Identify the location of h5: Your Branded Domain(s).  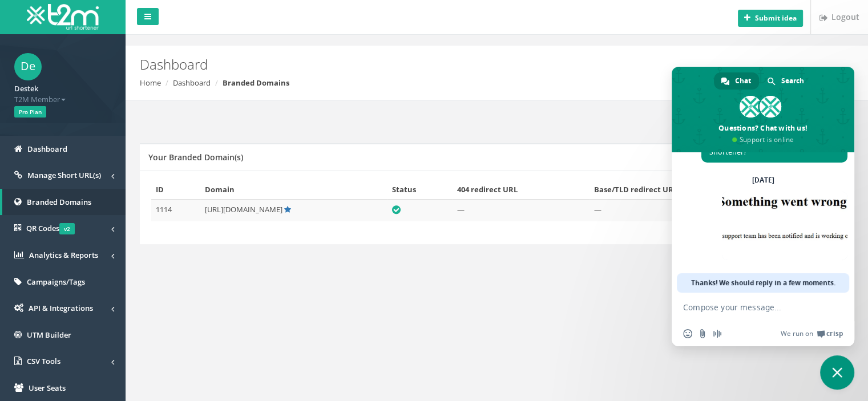
(196, 157).